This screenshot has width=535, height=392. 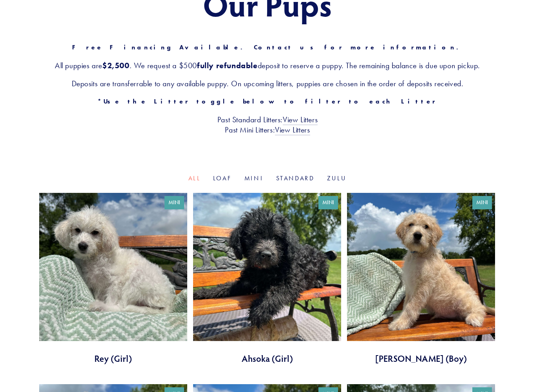 What do you see at coordinates (267, 125) in the screenshot?
I see `h3: Past Standard Litters: Past Mini Litters:` at bounding box center [267, 125].